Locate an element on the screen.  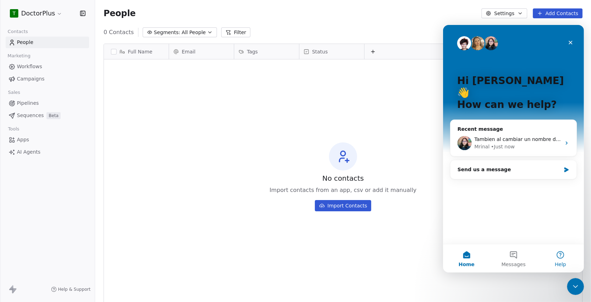
span: Status is located at coordinates (320, 52).